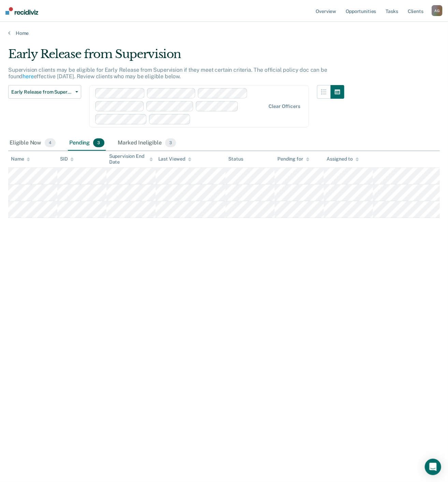  What do you see at coordinates (21, 158) in the screenshot?
I see `div: Name` at bounding box center [21, 158].